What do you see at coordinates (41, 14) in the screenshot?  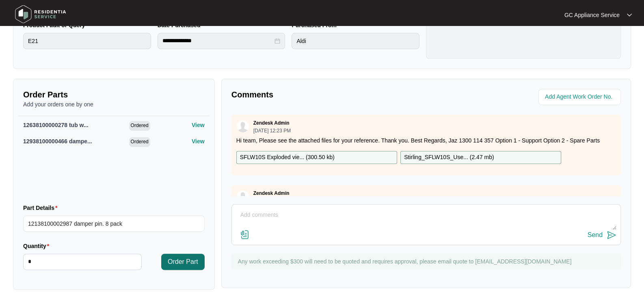 I see `img: residentia service logo` at bounding box center [41, 14].